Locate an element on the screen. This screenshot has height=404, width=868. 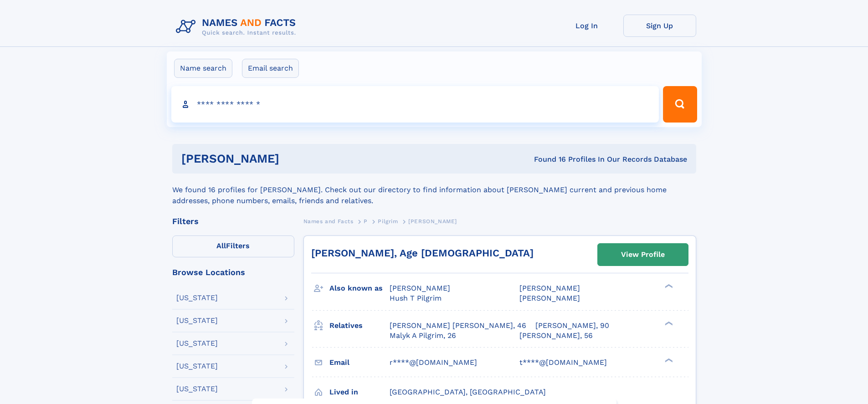
a: Names and Facts is located at coordinates (328, 221).